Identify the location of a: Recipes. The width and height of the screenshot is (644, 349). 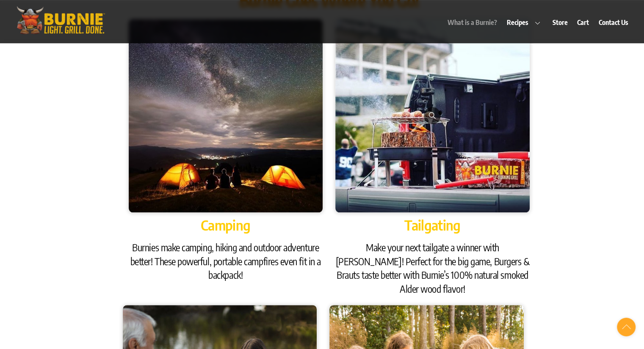
(525, 22).